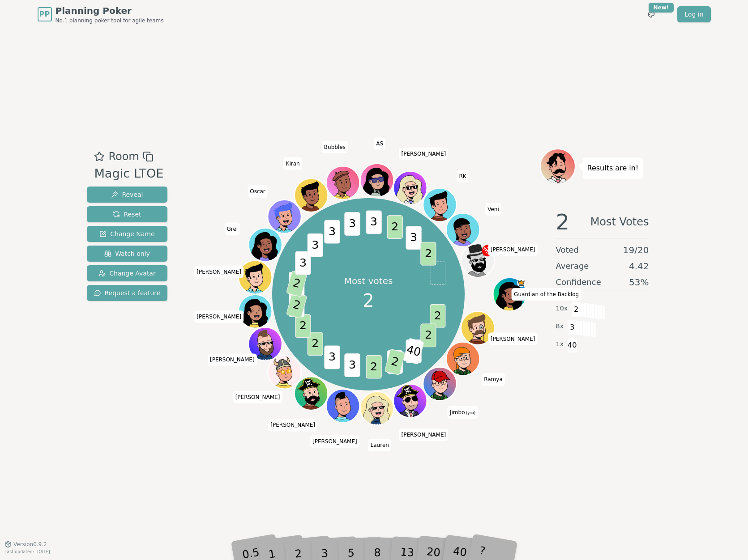 This screenshot has width=748, height=560. I want to click on span: 1 x, so click(560, 345).